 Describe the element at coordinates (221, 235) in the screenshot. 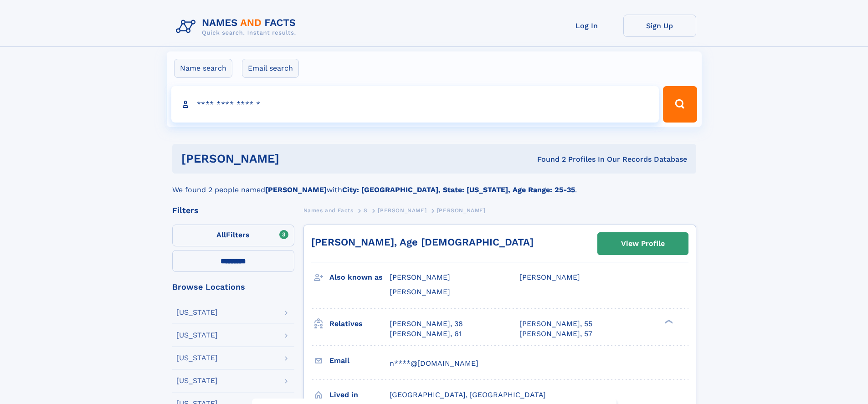

I see `span: All` at that location.